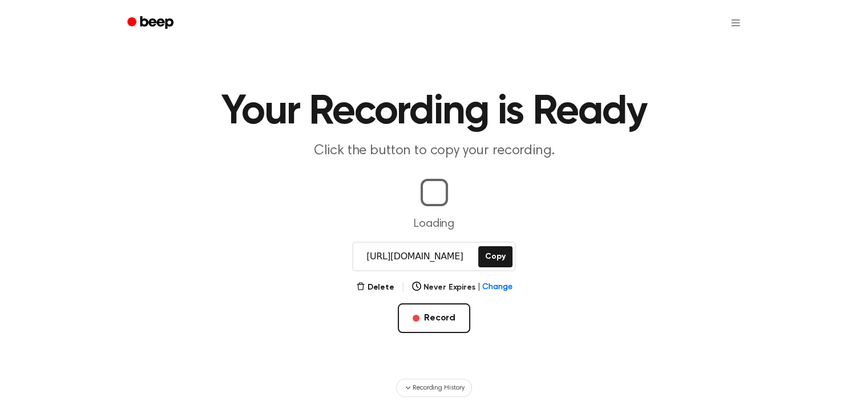 Image resolution: width=868 pixels, height=417 pixels. Describe the element at coordinates (435, 150) in the screenshot. I see `p: Click the button to copy your recording.` at that location.